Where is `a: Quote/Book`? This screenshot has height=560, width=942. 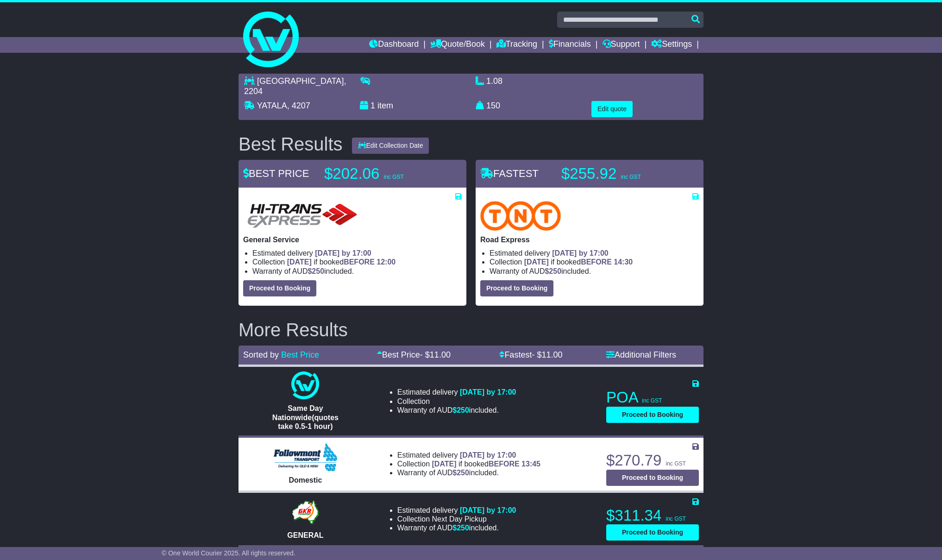 a: Quote/Book is located at coordinates (458, 45).